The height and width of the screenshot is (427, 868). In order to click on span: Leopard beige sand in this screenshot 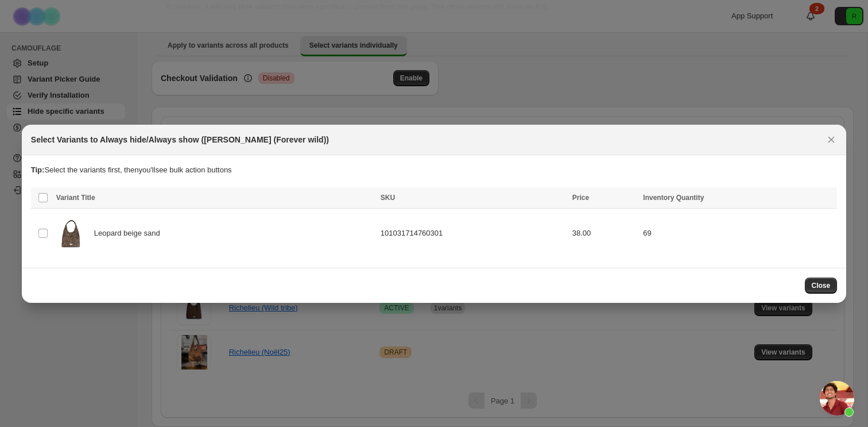, I will do `click(130, 233)`.